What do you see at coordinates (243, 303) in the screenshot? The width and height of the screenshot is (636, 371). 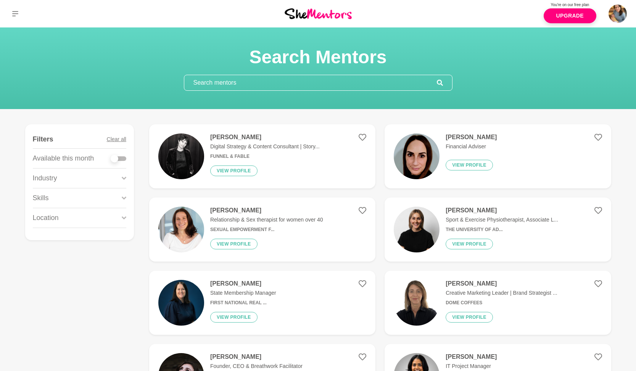 I see `h6: First National Real ...` at bounding box center [243, 303].